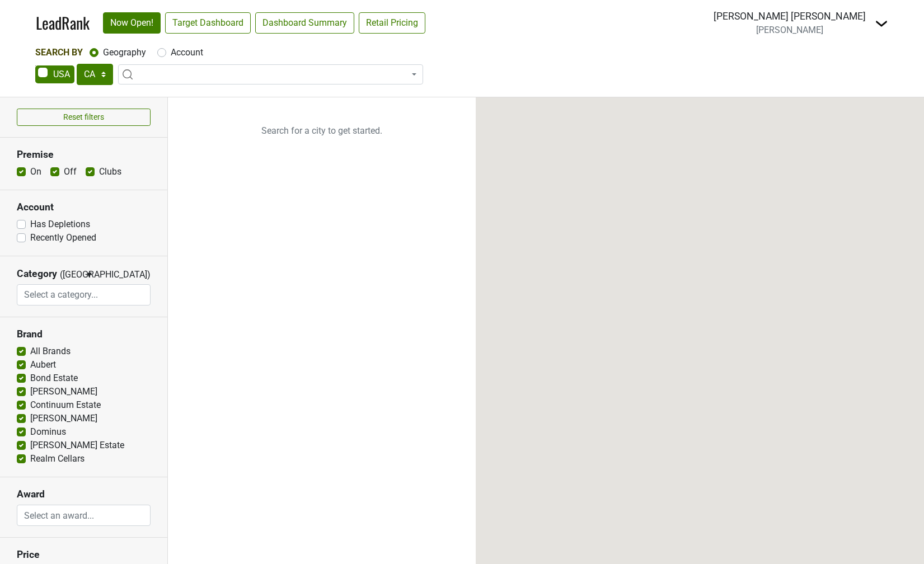 The height and width of the screenshot is (564, 924). Describe the element at coordinates (37, 274) in the screenshot. I see `h3: Category` at that location.